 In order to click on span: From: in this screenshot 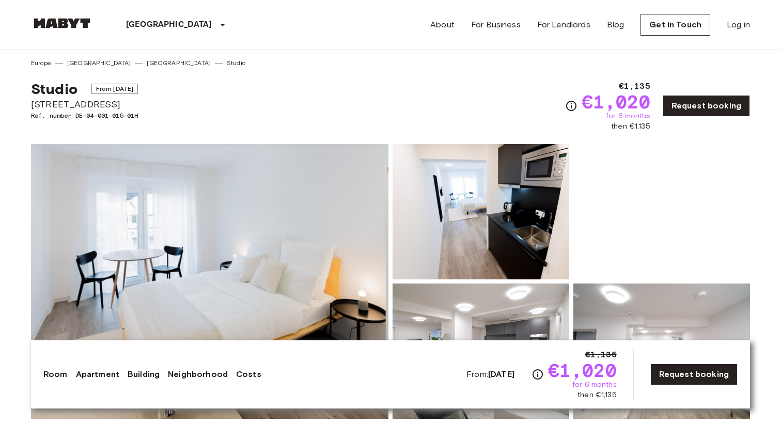, I will do `click(490, 374)`.